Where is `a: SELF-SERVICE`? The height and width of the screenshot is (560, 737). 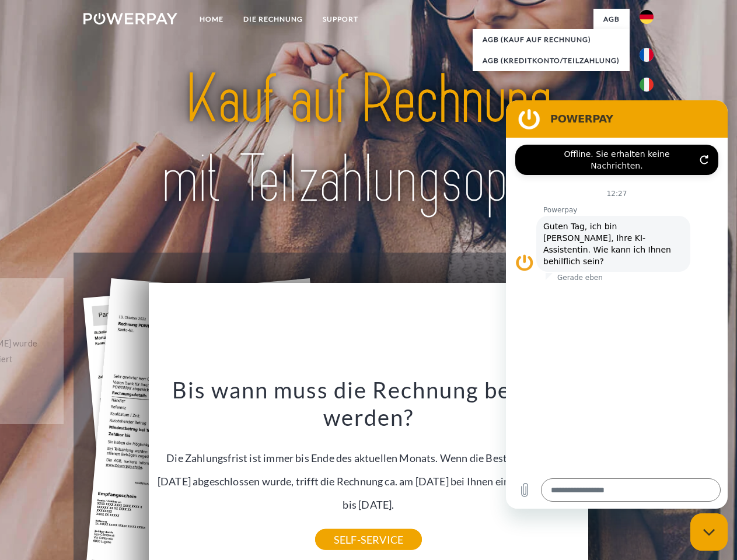 a: SELF-SERVICE is located at coordinates (368, 540).